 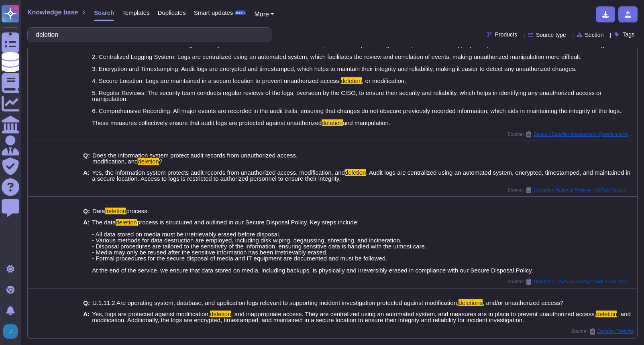 I want to click on span: Templates, so click(x=136, y=12).